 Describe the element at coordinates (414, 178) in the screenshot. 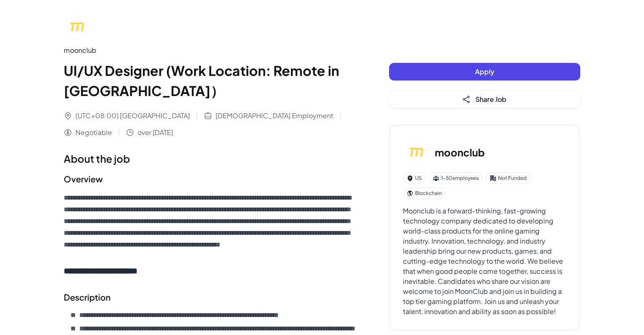

I see `div: US` at that location.